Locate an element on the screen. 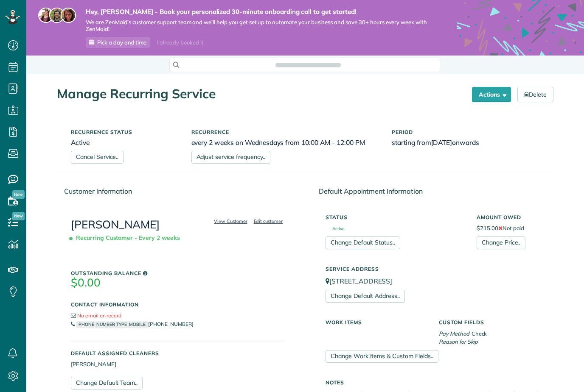 This screenshot has height=392, width=584. h5: Default Assigned Cleaners is located at coordinates (178, 353).